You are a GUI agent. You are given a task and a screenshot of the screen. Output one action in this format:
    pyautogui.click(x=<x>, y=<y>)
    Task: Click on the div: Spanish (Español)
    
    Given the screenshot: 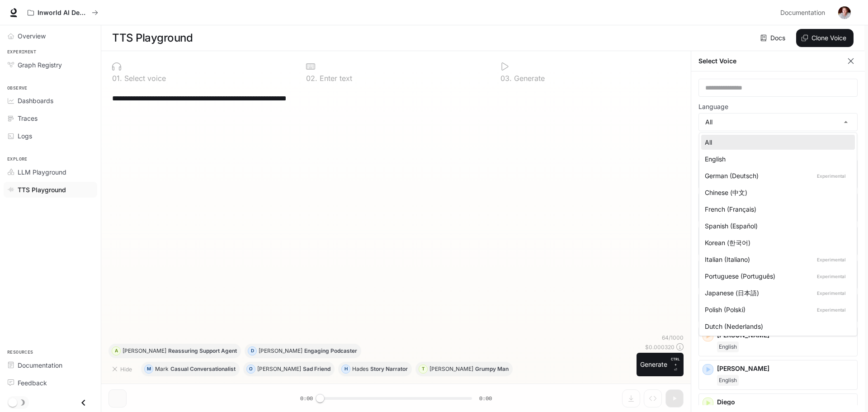 What is the action you would take?
    pyautogui.click(x=776, y=226)
    